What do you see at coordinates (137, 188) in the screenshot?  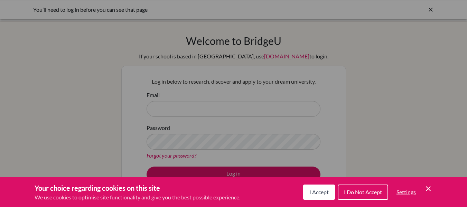 I see `h3: Your choice regarding cookies on this site` at bounding box center [137, 188].